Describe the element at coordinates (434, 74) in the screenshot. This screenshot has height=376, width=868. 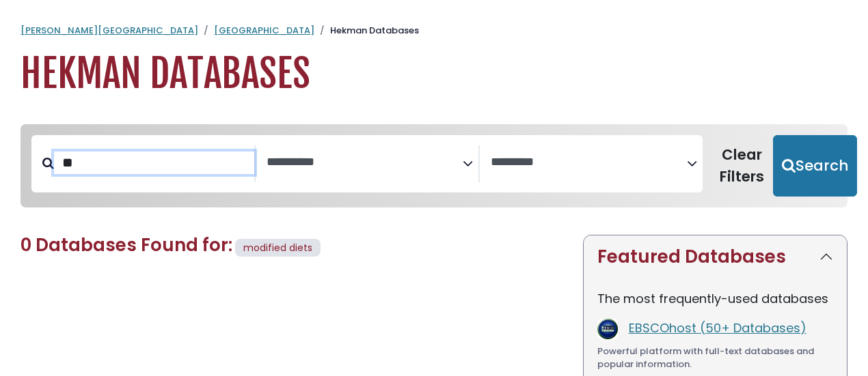
I see `h1: Hekman Databases` at that location.